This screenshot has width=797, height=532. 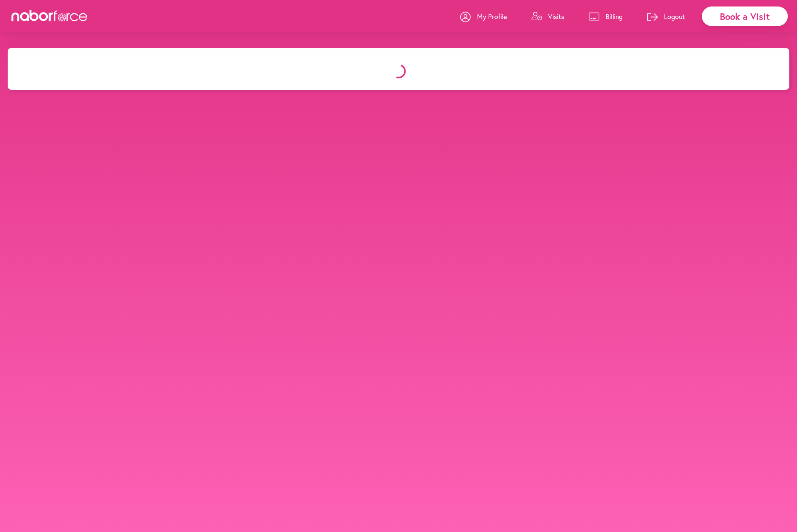 I want to click on div: Book a Visit, so click(x=745, y=16).